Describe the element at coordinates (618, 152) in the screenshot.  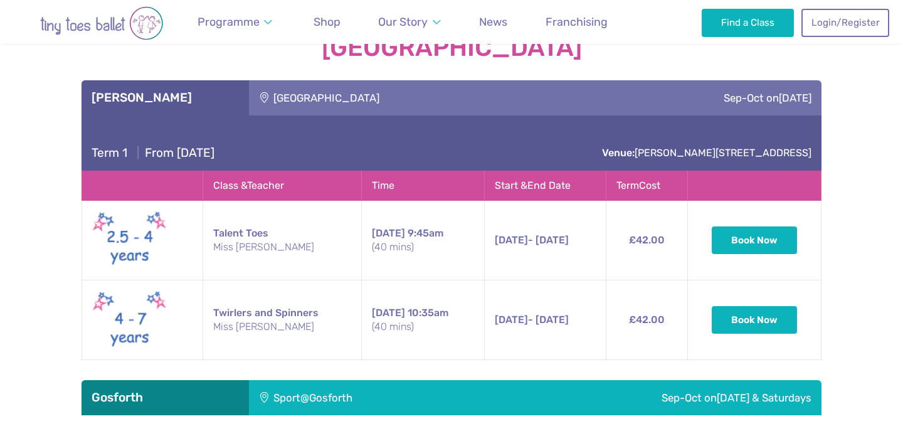
I see `strong: Venue:` at that location.